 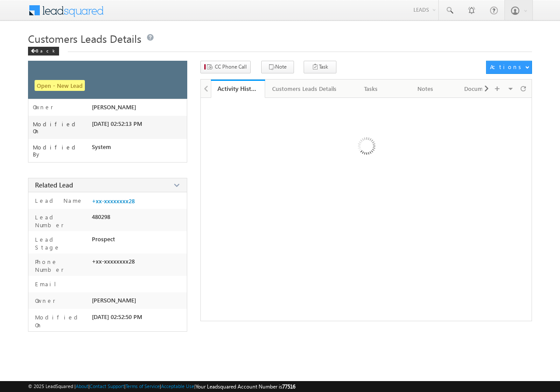 I want to click on span: 480298, so click(x=101, y=217).